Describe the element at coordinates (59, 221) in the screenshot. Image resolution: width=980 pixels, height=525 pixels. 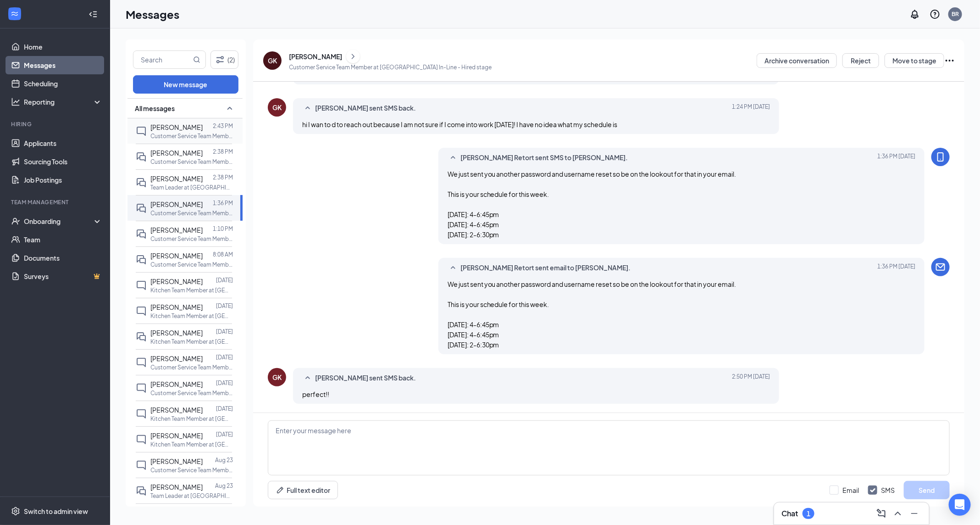
I see `div: Onboarding` at that location.